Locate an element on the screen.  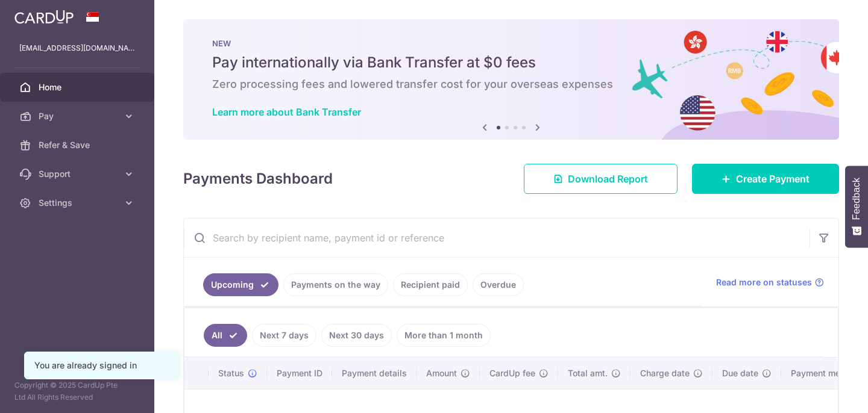
th: Payment details is located at coordinates (375, 373).